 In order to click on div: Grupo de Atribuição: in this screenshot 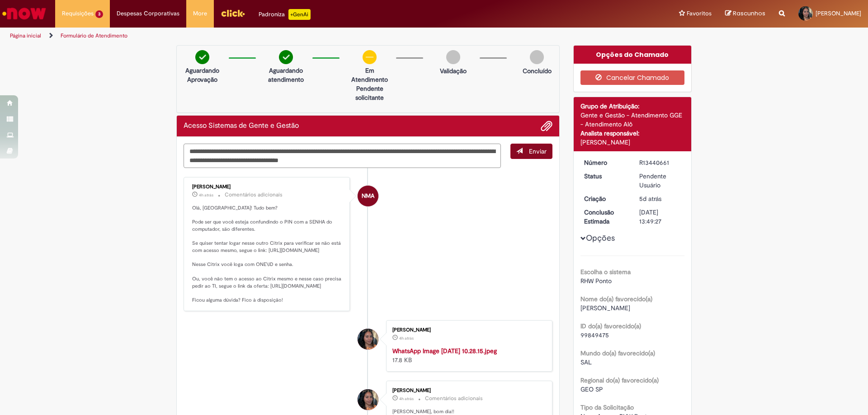, I will do `click(632, 106)`.